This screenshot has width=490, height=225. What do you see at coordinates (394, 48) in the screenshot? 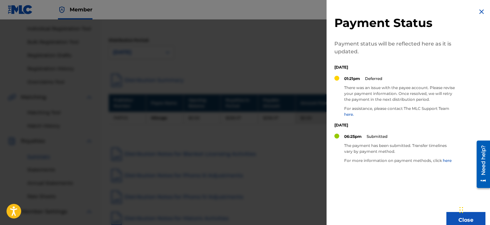
I see `p: Payment status will be reflected here as it is updated.` at bounding box center [394, 48].